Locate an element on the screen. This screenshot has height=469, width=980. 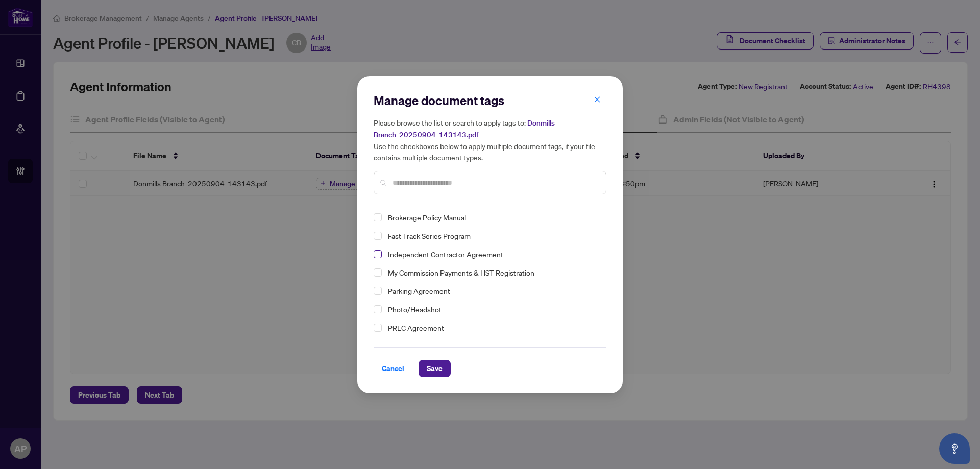
span: Save is located at coordinates (434, 368).